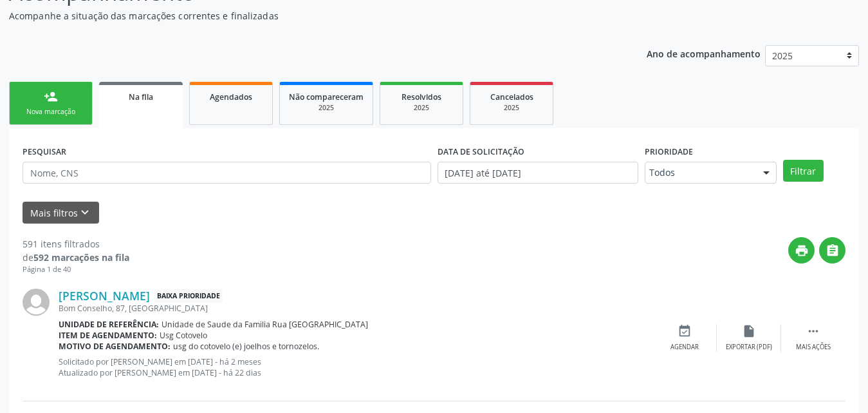 The image size is (868, 413). What do you see at coordinates (749, 331) in the screenshot?
I see `i: insert_drive_file` at bounding box center [749, 331].